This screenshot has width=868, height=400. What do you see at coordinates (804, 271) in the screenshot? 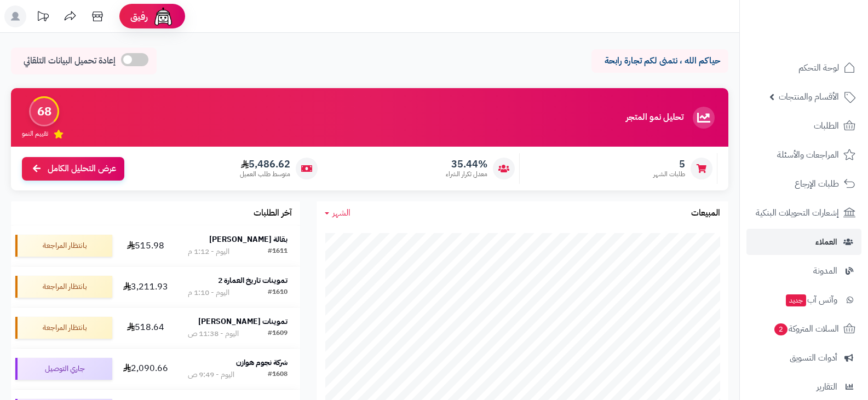
I see `a: المدونة` at bounding box center [804, 271].